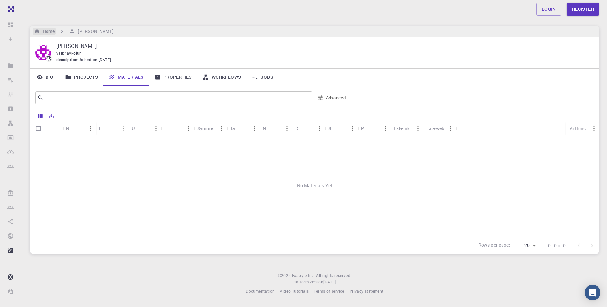 The image size is (607, 307). What do you see at coordinates (557, 246) in the screenshot?
I see `p: 0–0 of 0` at bounding box center [557, 246].